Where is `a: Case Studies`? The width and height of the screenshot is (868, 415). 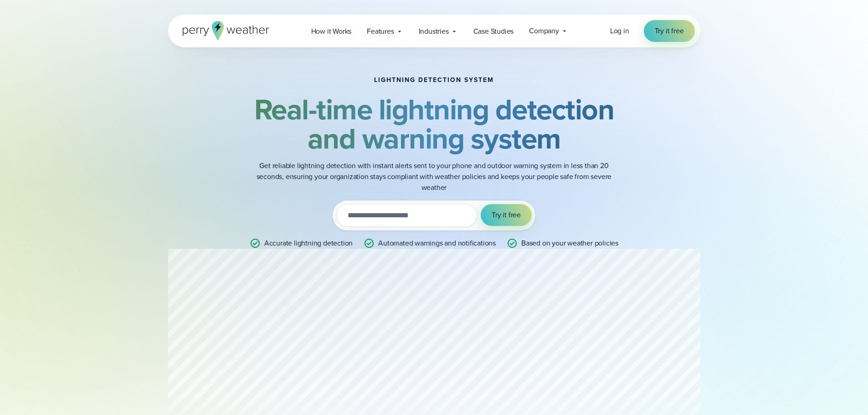 a: Case Studies is located at coordinates (494, 31).